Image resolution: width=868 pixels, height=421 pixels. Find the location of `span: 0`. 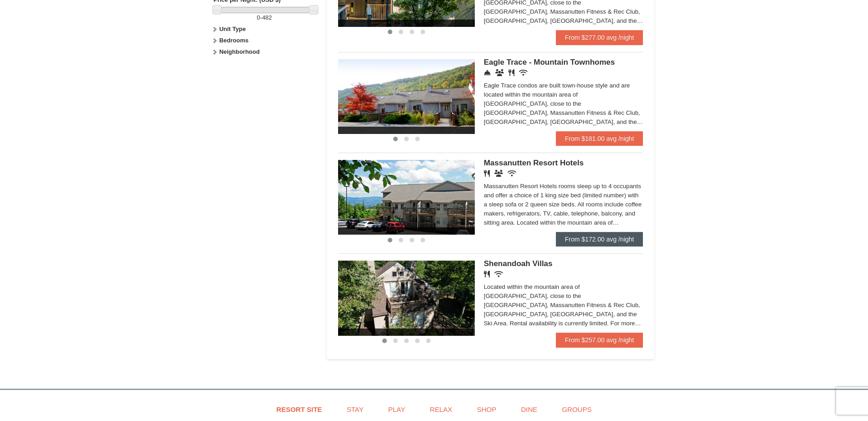

span: 0 is located at coordinates (258, 18).